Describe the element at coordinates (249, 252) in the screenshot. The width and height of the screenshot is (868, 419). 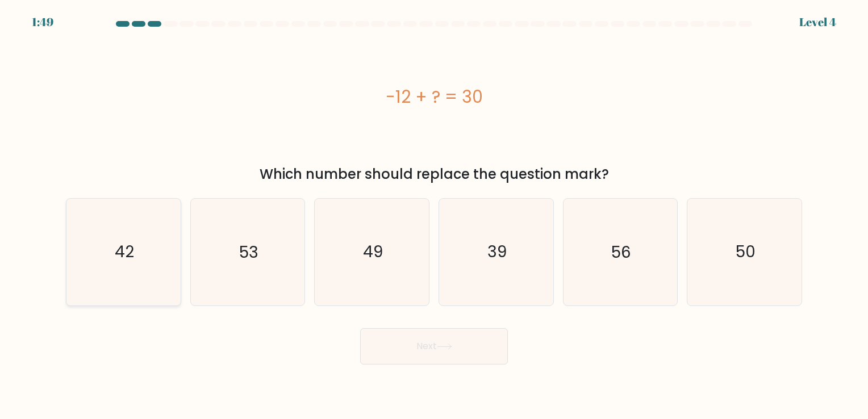
I see `text: 53` at that location.